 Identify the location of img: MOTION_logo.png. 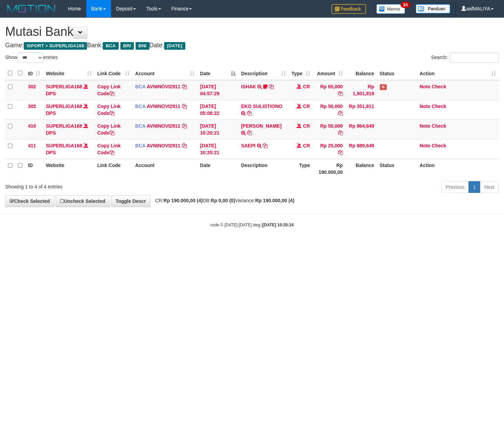
(31, 9).